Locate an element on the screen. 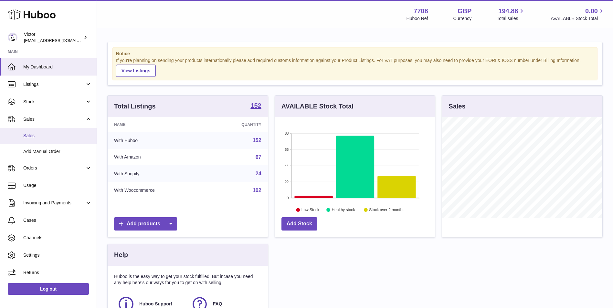 The width and height of the screenshot is (613, 308). a: 0.00 AVAILABLE Stock Total is located at coordinates (578, 14).